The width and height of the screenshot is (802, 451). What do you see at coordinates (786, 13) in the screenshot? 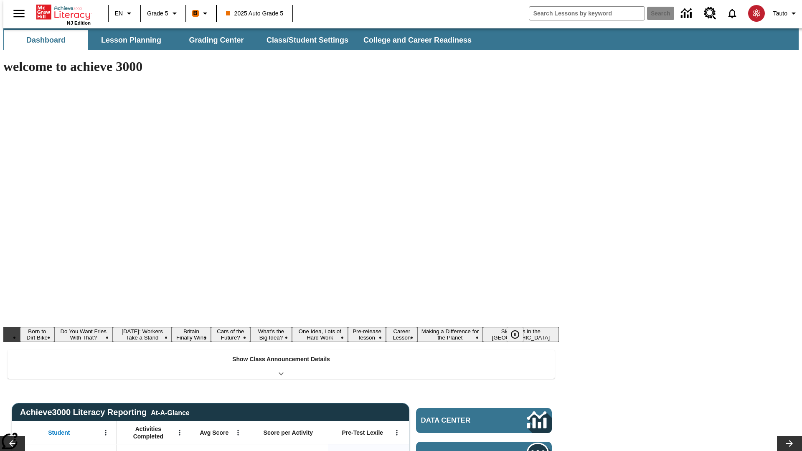
I see `button: Profile/Settings` at bounding box center [786, 13].